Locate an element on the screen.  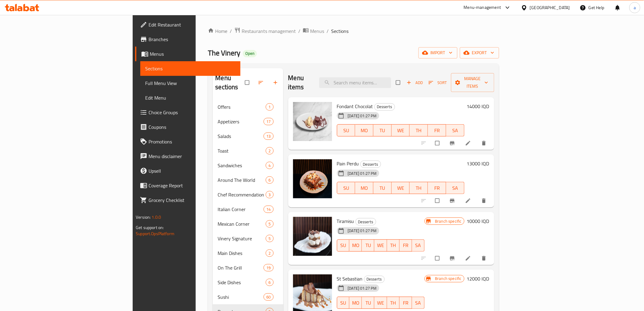
div: Salads13 is located at coordinates (248, 136).